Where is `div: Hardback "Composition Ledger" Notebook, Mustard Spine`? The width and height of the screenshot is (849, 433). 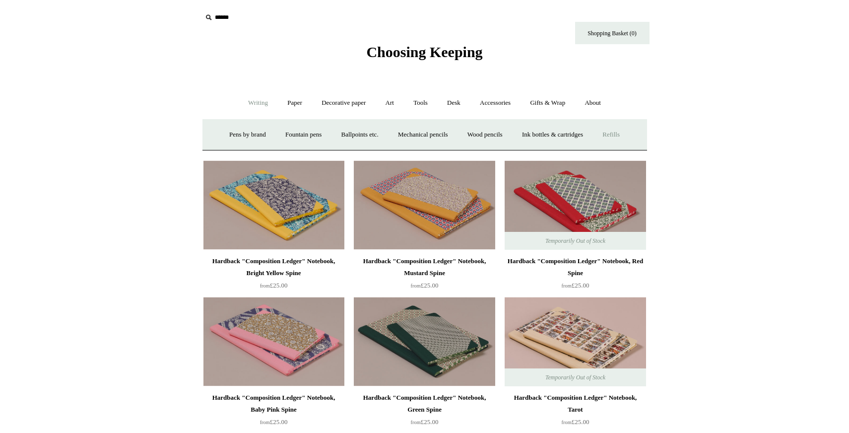
div: Hardback "Composition Ledger" Notebook, Mustard Spine is located at coordinates (424, 267).